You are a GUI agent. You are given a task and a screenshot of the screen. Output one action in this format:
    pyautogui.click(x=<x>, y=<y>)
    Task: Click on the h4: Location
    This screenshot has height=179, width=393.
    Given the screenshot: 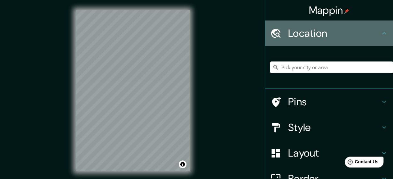 What is the action you would take?
    pyautogui.click(x=335, y=33)
    